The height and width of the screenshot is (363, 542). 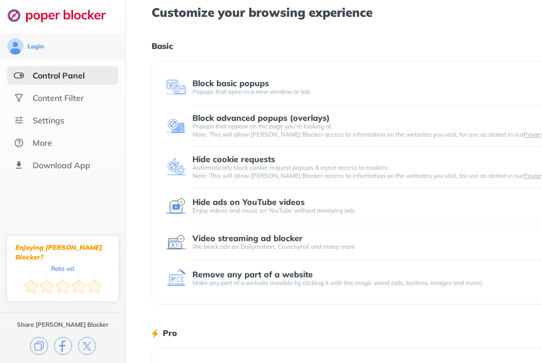 What do you see at coordinates (19, 165) in the screenshot?
I see `img: download-app.svg` at bounding box center [19, 165].